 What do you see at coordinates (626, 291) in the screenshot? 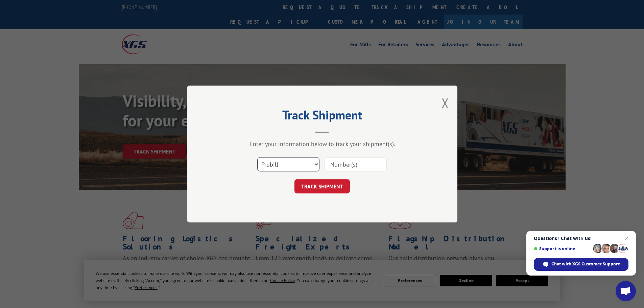
I see `div: Open chat` at bounding box center [626, 291].